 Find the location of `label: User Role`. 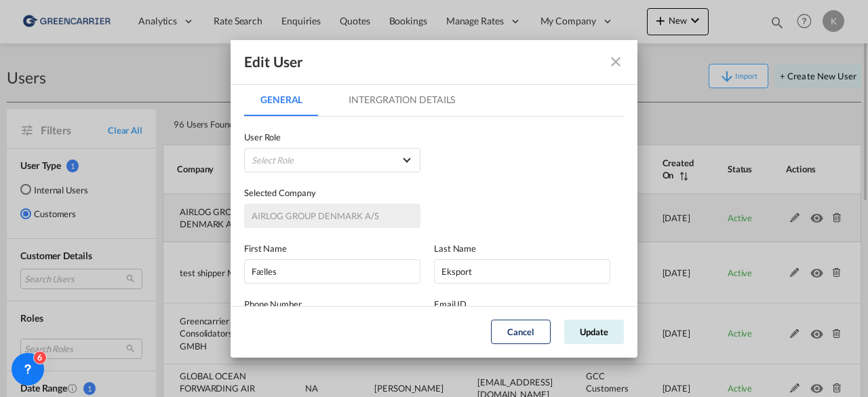

label: User Role is located at coordinates (333, 137).